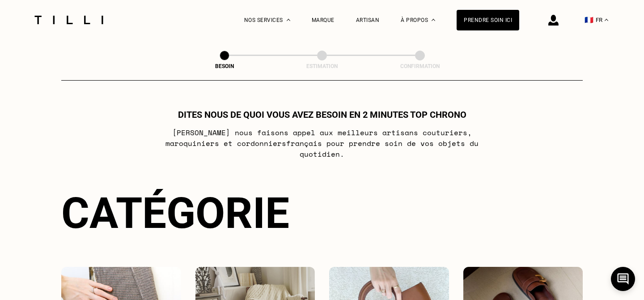 The height and width of the screenshot is (300, 644). I want to click on img: menu déroulant, so click(606, 20).